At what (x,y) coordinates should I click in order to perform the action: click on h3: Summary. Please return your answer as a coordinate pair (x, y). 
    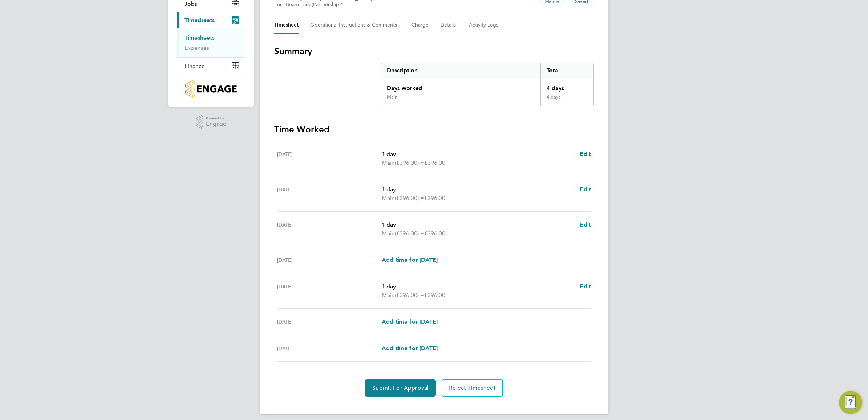
    Looking at the image, I should click on (434, 51).